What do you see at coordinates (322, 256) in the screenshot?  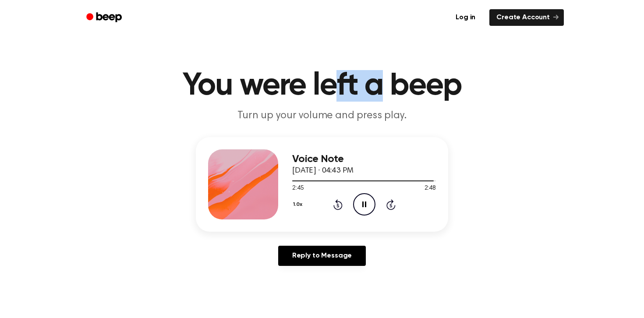 I see `a: Reply to Message` at bounding box center [322, 256].